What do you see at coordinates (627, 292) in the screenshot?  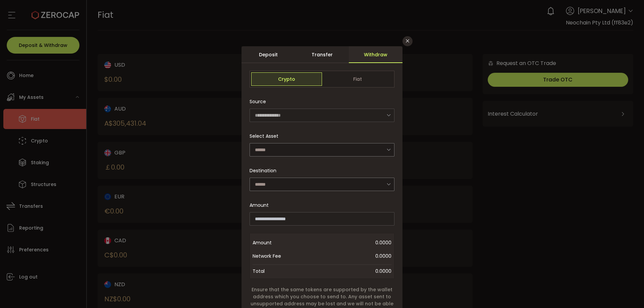 I see `div: Chat Widget` at bounding box center [627, 292].